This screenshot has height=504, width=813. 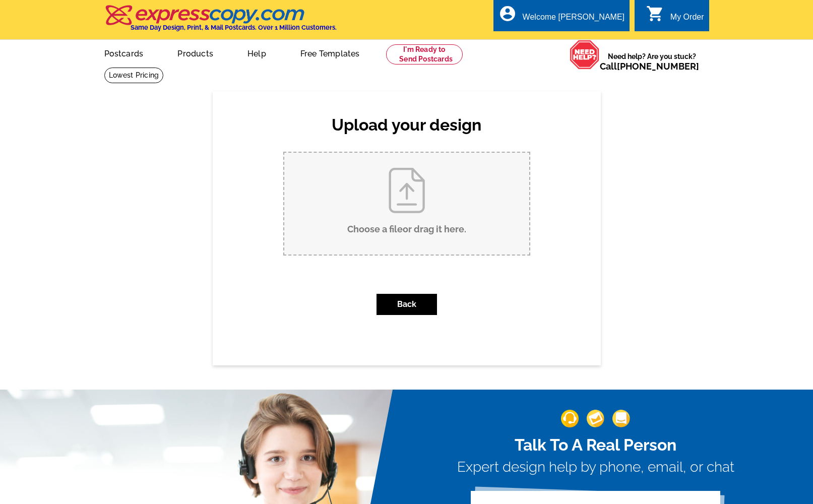 I want to click on button: Back, so click(x=406, y=304).